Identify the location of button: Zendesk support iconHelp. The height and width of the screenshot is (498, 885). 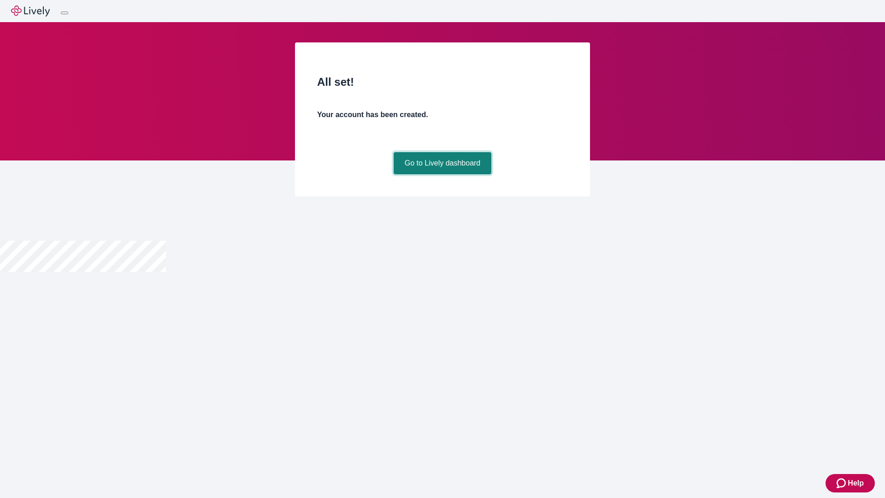
(850, 483).